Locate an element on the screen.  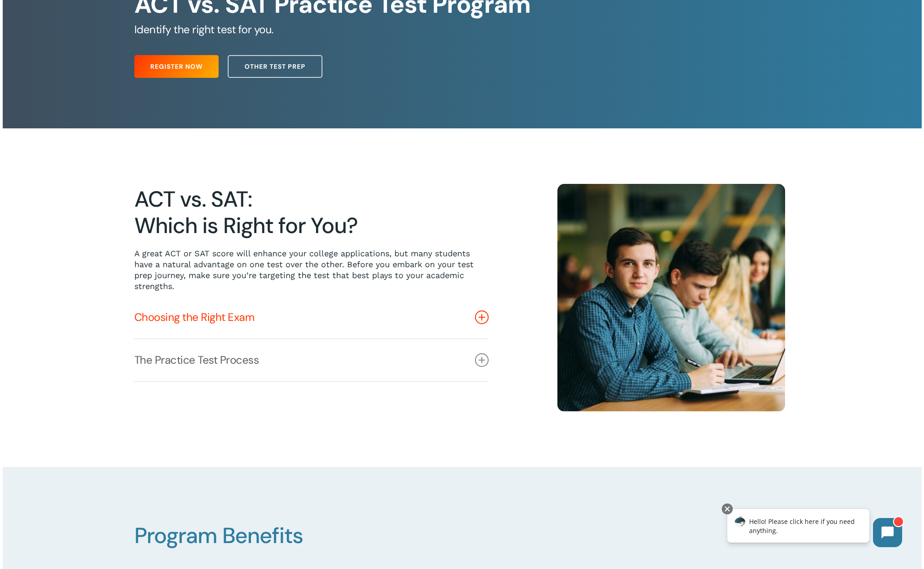
img: Avatar is located at coordinates (22, 20).